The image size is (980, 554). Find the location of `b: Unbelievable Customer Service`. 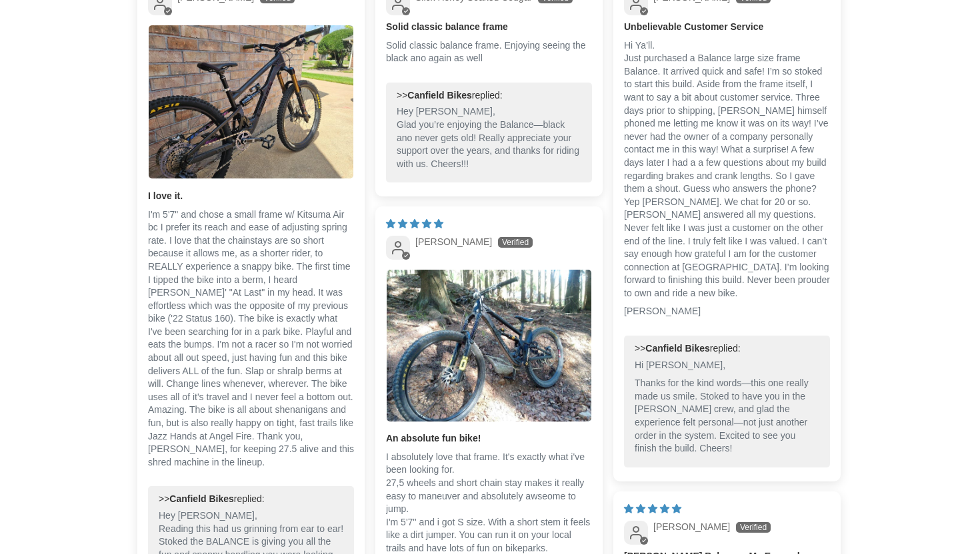

b: Unbelievable Customer Service is located at coordinates (727, 28).